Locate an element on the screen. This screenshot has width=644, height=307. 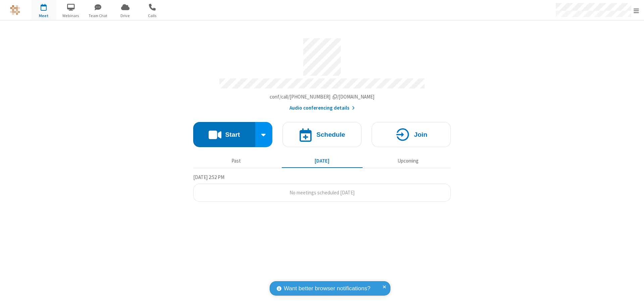
span: Calls is located at coordinates (152, 16).